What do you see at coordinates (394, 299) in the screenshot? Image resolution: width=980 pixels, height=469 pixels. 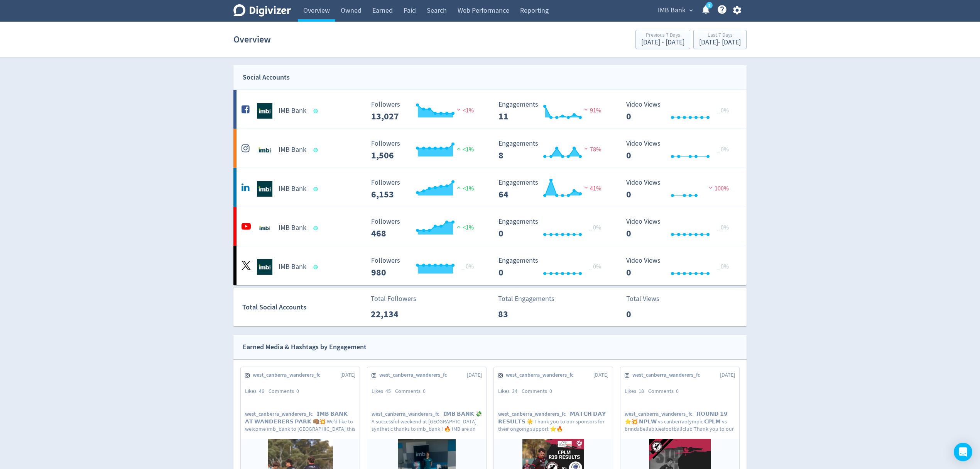 I see `p: Total Followers` at bounding box center [394, 299].